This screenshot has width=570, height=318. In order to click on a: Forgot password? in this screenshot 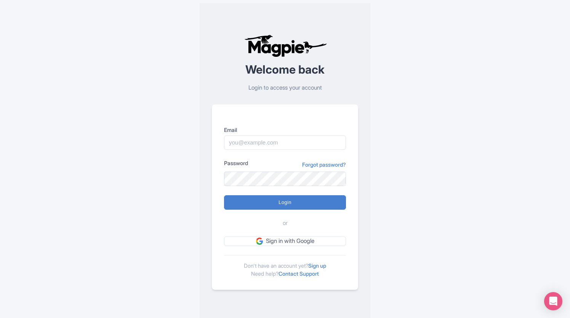, I will do `click(324, 164)`.